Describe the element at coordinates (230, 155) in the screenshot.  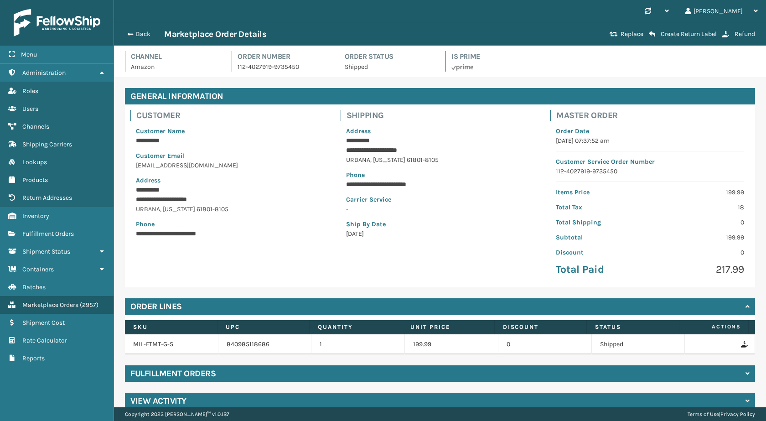
I see `p: Customer Email` at that location.